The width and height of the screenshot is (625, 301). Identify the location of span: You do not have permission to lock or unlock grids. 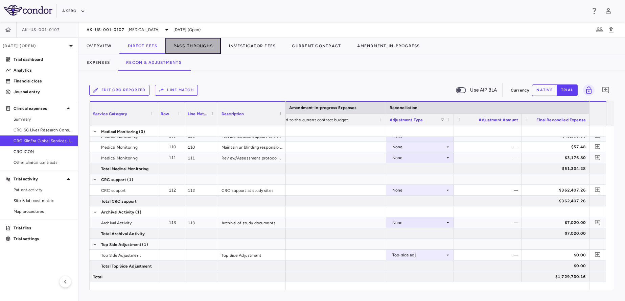
(588, 90).